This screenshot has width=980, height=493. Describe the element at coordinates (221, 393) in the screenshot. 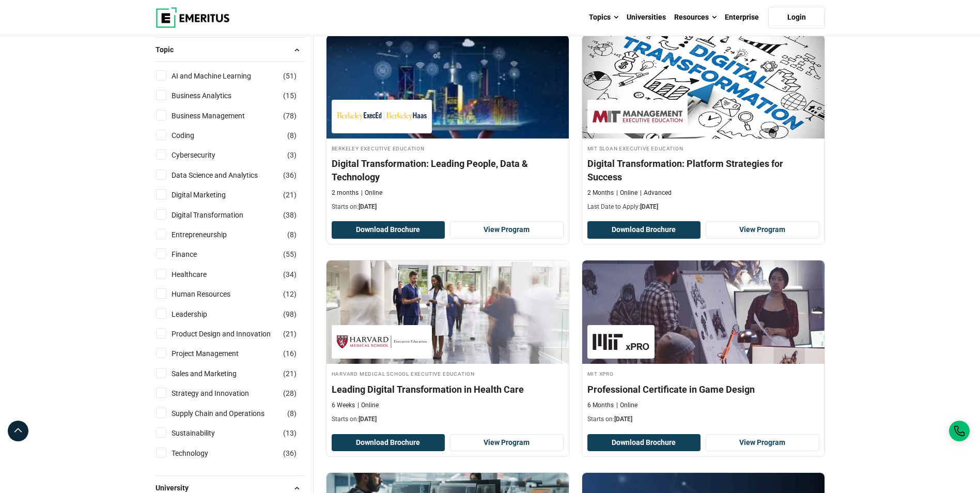

I see `a: Strategy and Innovation` at that location.